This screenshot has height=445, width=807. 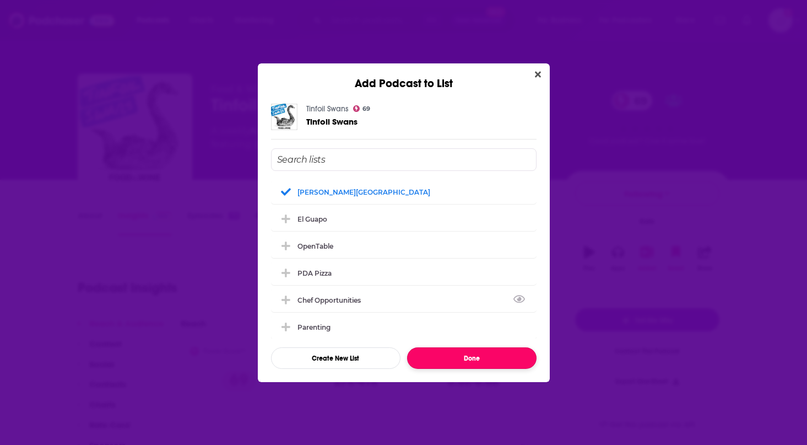 I want to click on span: 69, so click(x=366, y=109).